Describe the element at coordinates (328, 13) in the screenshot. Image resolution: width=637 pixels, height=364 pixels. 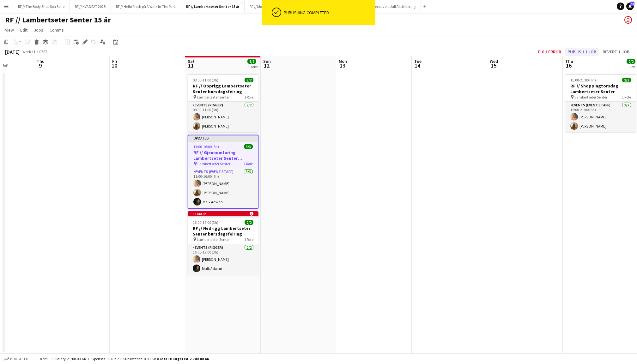
I see `div: Publishing completed` at that location.